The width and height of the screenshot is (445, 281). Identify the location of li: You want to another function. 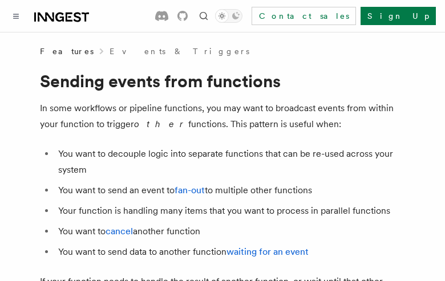
(230, 232).